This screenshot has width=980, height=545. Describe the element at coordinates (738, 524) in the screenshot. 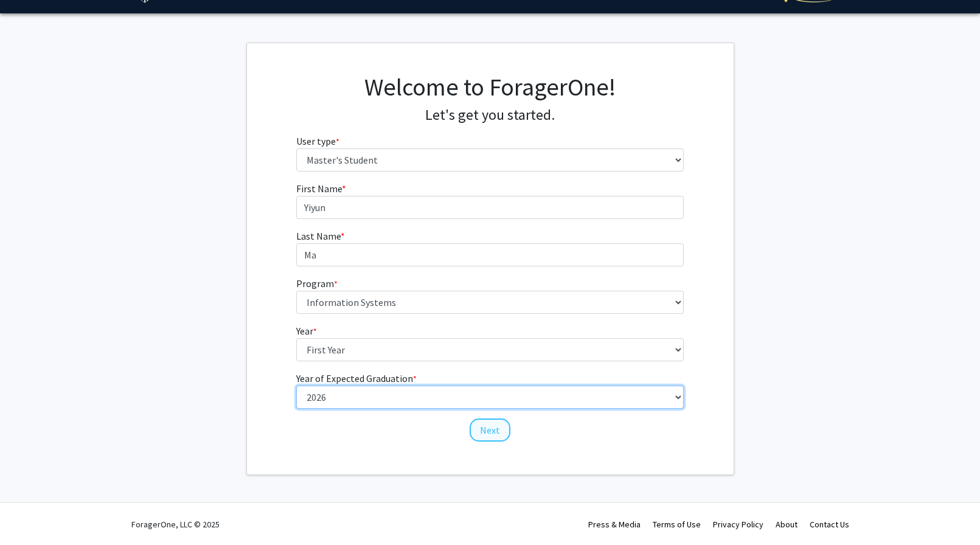

I see `a: Privacy Policy` at that location.